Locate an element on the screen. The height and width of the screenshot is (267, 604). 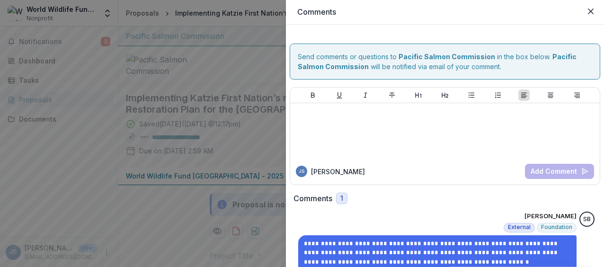
button: Close is located at coordinates (591, 11).